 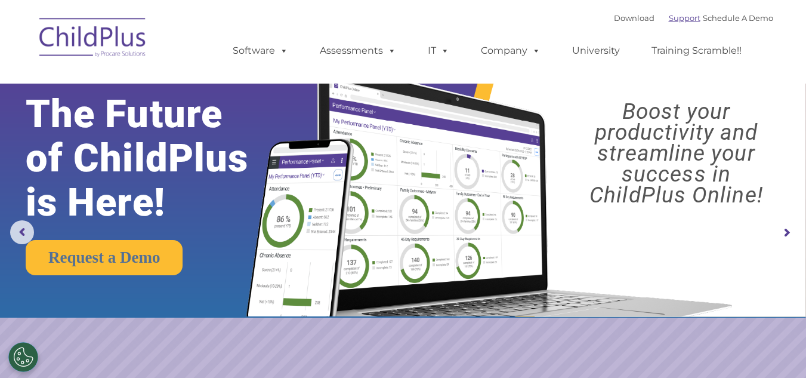 I want to click on a: Download, so click(x=634, y=18).